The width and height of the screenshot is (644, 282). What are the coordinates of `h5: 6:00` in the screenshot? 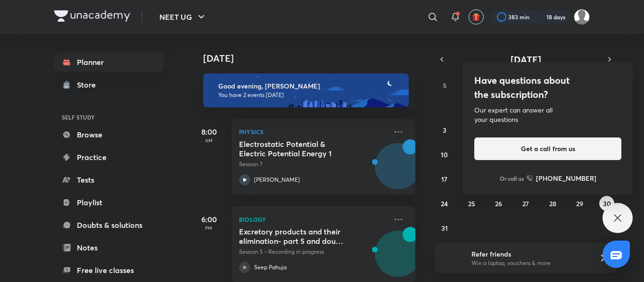 It's located at (209, 219).